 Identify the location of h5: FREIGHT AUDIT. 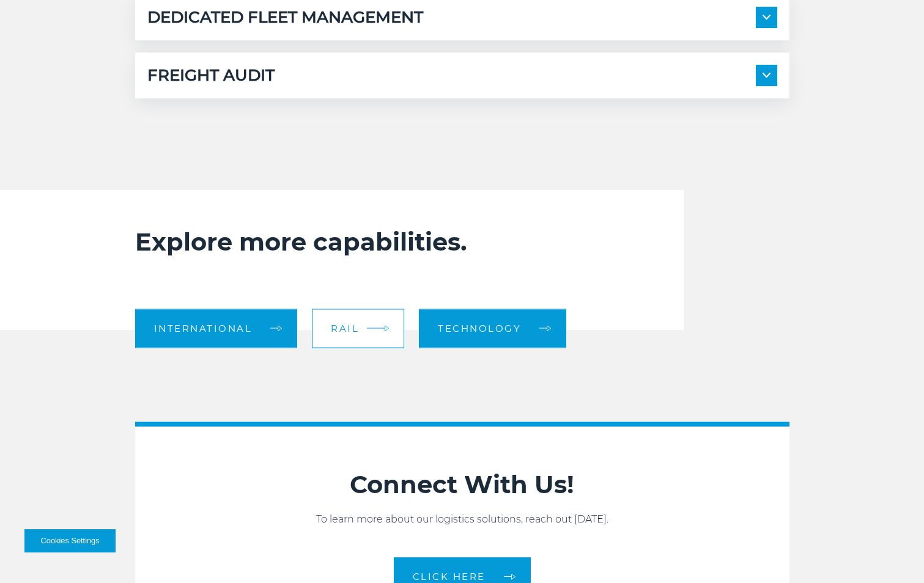
(211, 76).